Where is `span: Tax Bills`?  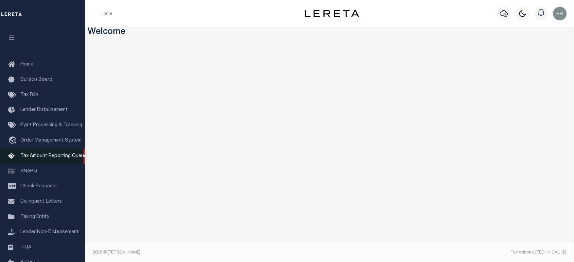 span: Tax Bills is located at coordinates (30, 95).